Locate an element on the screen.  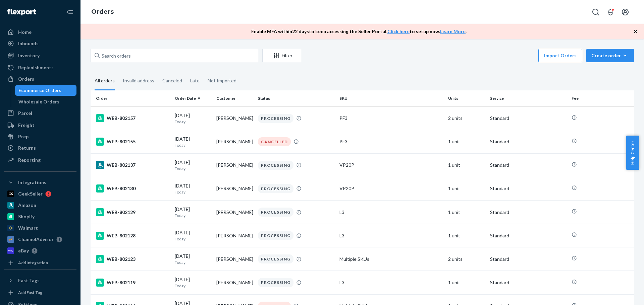
div: Fast Tags is located at coordinates (29, 281).